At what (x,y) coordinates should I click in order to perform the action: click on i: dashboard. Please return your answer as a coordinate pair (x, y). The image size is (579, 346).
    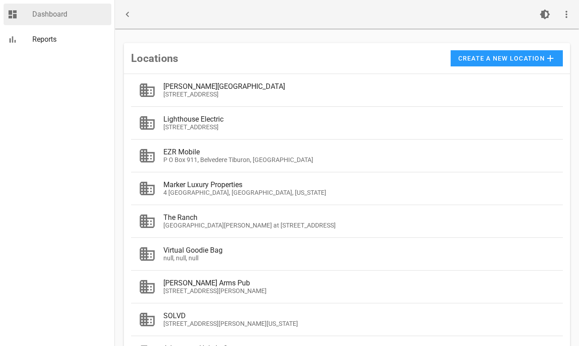
    Looking at the image, I should click on (13, 14).